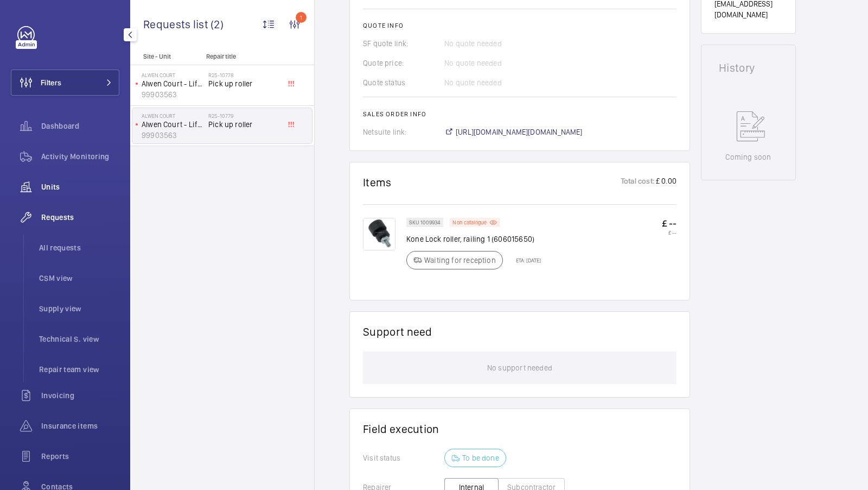 The width and height of the screenshot is (868, 490). I want to click on h2: Sales order info, so click(520, 114).